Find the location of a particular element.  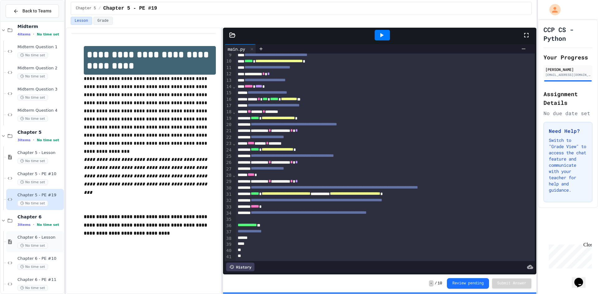

div: 35 is located at coordinates (228, 220).